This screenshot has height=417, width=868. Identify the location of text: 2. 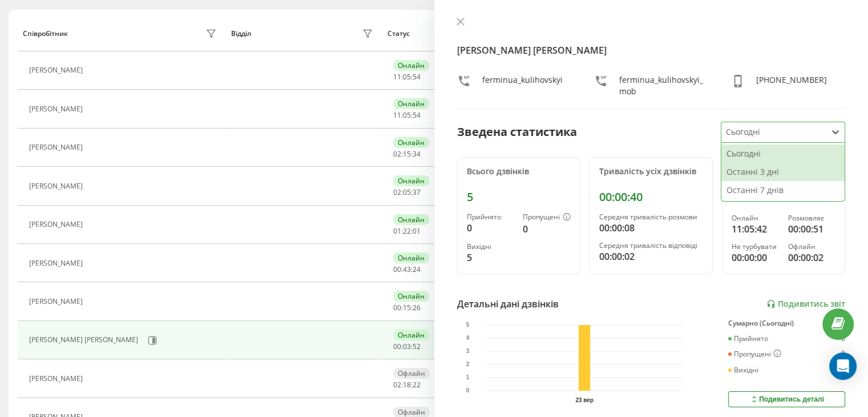
(467, 364).